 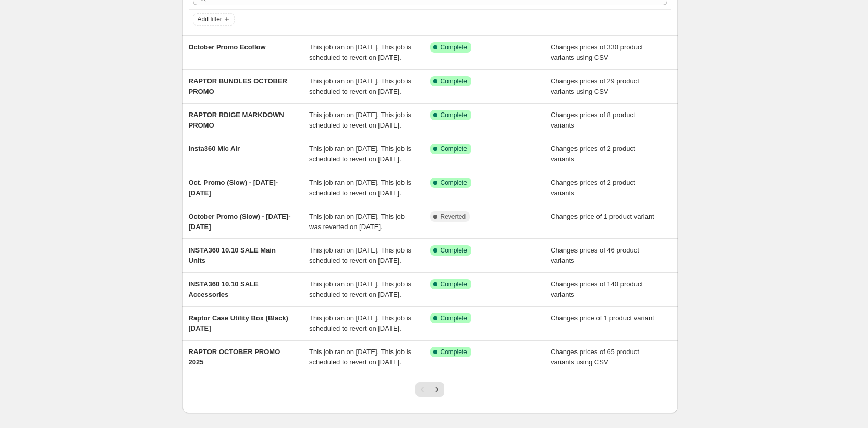 I want to click on nav: Pagination, so click(x=430, y=390).